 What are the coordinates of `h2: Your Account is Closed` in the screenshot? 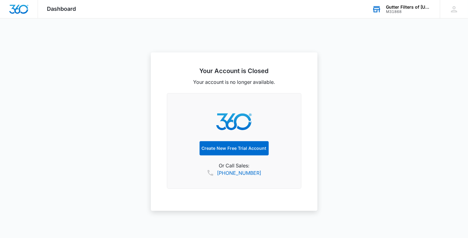 It's located at (234, 71).